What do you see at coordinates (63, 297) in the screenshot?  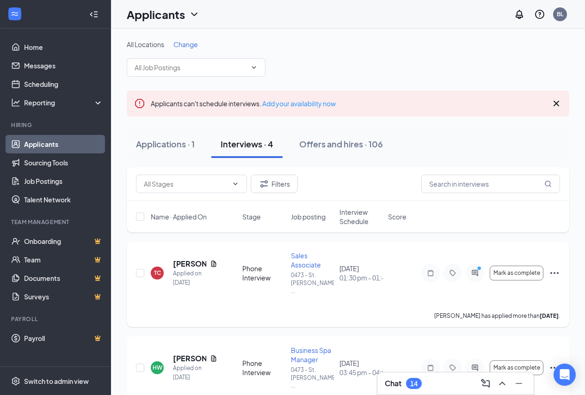 I see `a: SurveysCrown` at bounding box center [63, 297].